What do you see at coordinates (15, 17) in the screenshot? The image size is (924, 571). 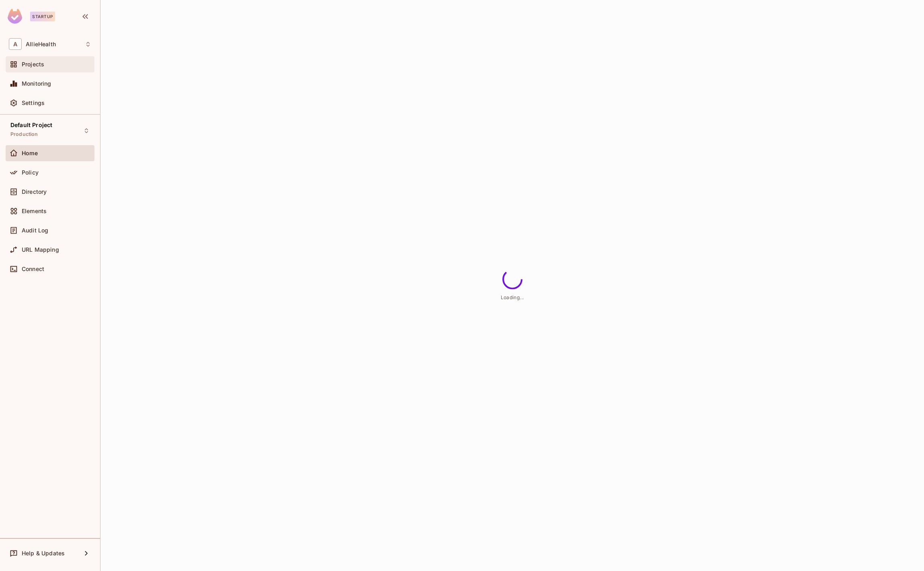 I see `img: SReyMgAAAABJRU5ErkJggg==` at bounding box center [15, 17].